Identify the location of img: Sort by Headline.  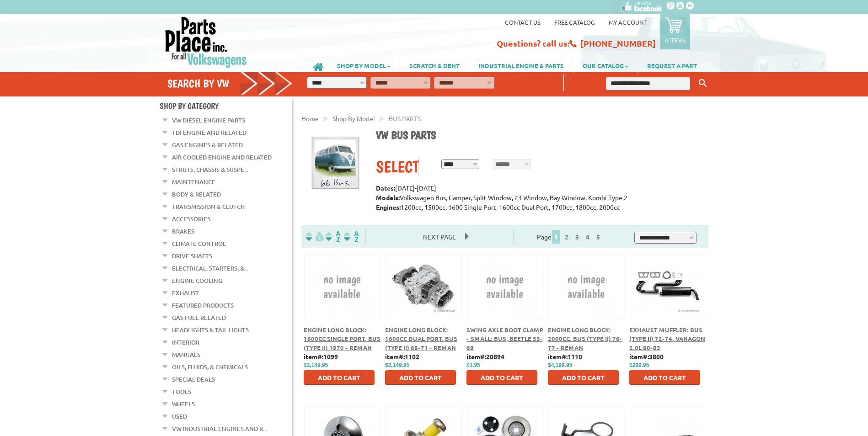
(333, 236).